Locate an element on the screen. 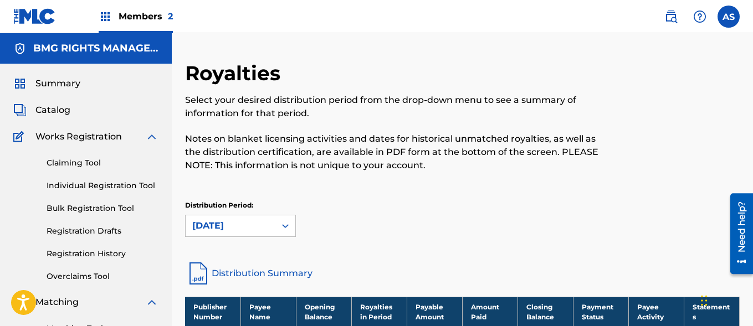  a: Registration Drafts is located at coordinates (102, 231).